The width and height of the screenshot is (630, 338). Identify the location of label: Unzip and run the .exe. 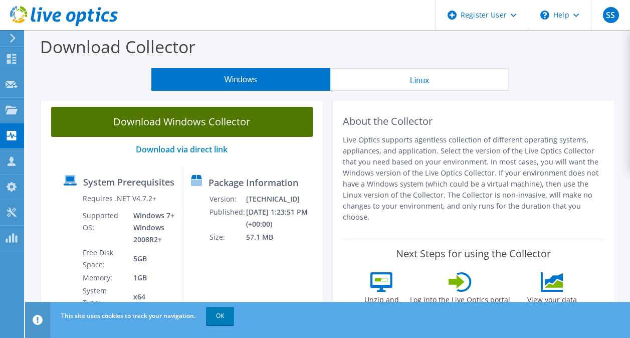
(381, 303).